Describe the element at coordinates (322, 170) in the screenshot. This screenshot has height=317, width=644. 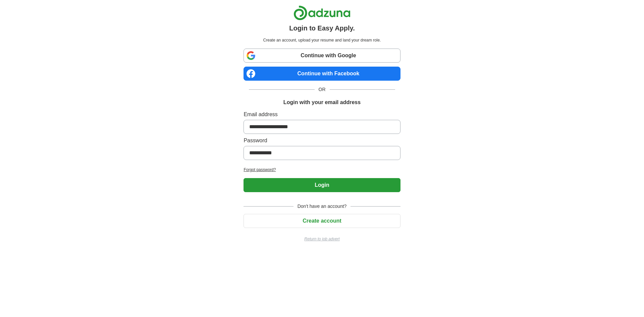
I see `h2: Forgot password?` at that location.